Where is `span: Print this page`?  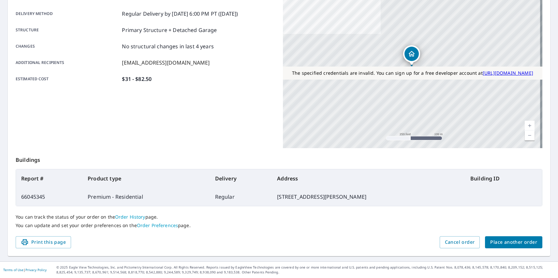 span: Print this page is located at coordinates (43, 242).